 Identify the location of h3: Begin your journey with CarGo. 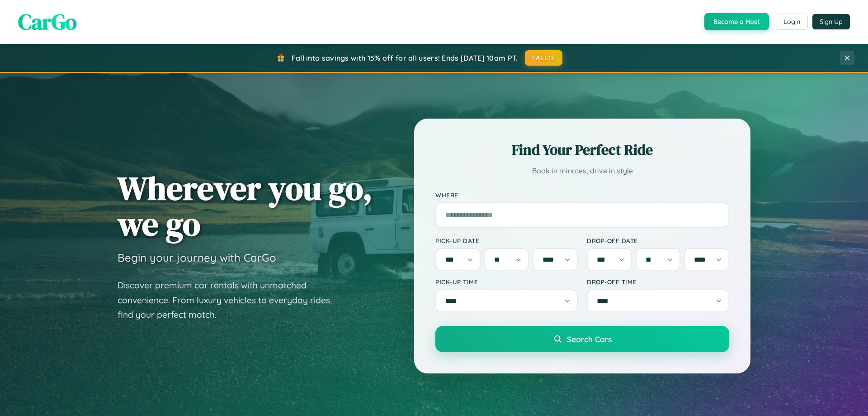
(197, 258).